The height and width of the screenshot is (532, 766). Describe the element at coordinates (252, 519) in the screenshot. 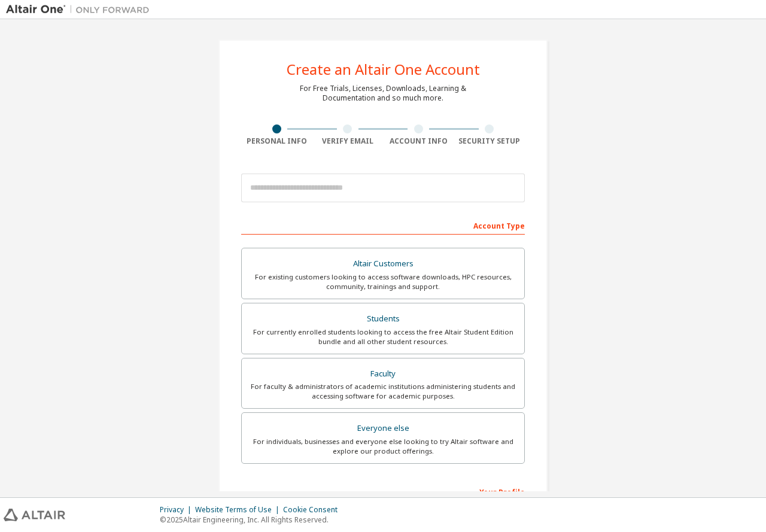

I see `p: © 2025 Altair Engineering, Inc. All Rights Reserved.` at that location.